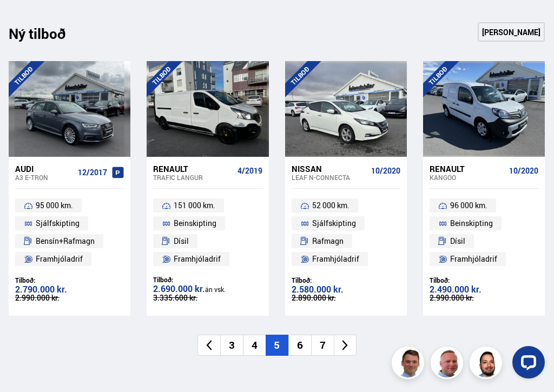 Image resolution: width=554 pixels, height=392 pixels. Describe the element at coordinates (469, 206) in the screenshot. I see `span: 96 000 km.` at that location.